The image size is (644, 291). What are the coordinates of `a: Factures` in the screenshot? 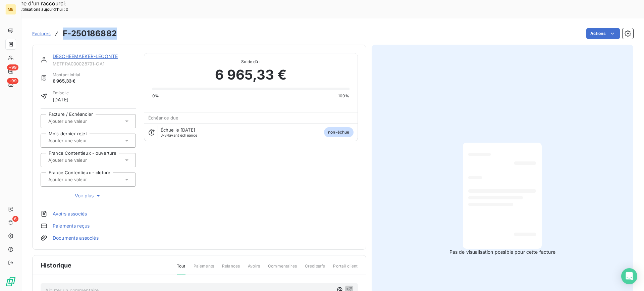 It's located at (41, 34).